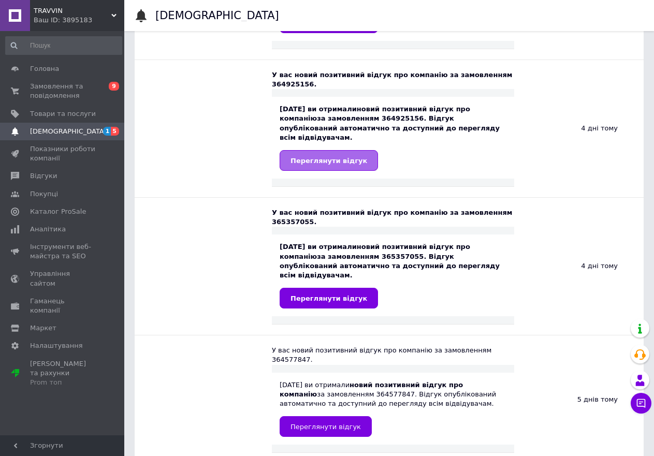  Describe the element at coordinates (393, 217) in the screenshot. I see `div: У вас новий позитивний відгук про компанію за замовленням 365357055.` at that location.